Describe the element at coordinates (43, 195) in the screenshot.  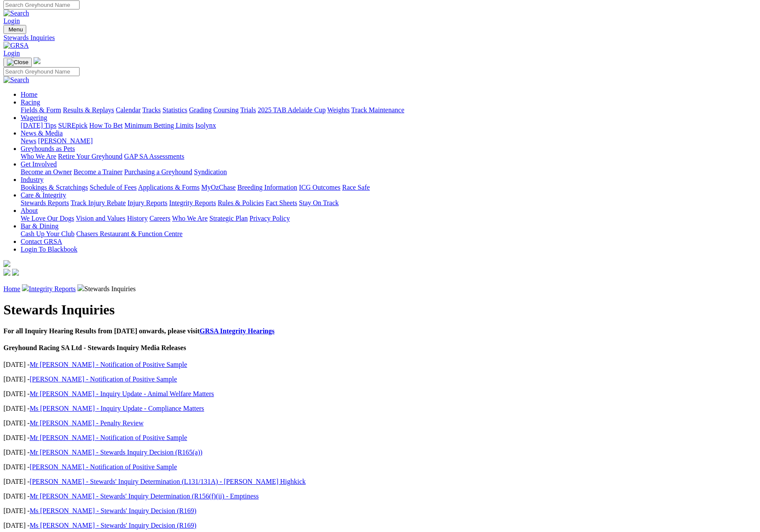
I see `a: Care & Integrity` at that location.